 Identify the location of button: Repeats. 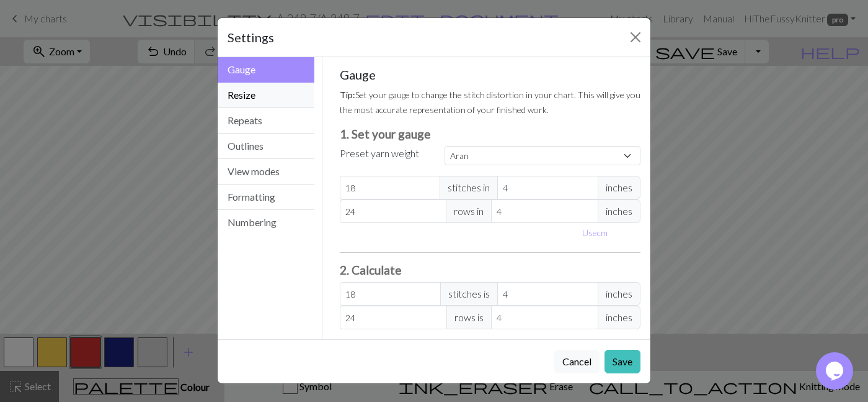
(266, 120).